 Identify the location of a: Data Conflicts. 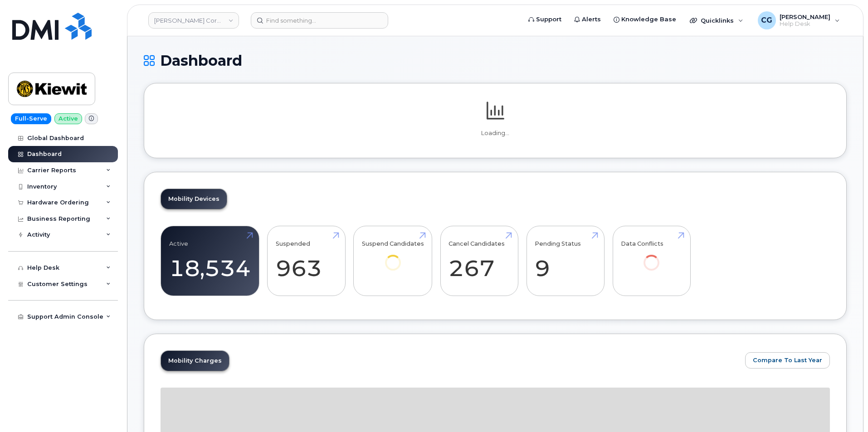
(652, 257).